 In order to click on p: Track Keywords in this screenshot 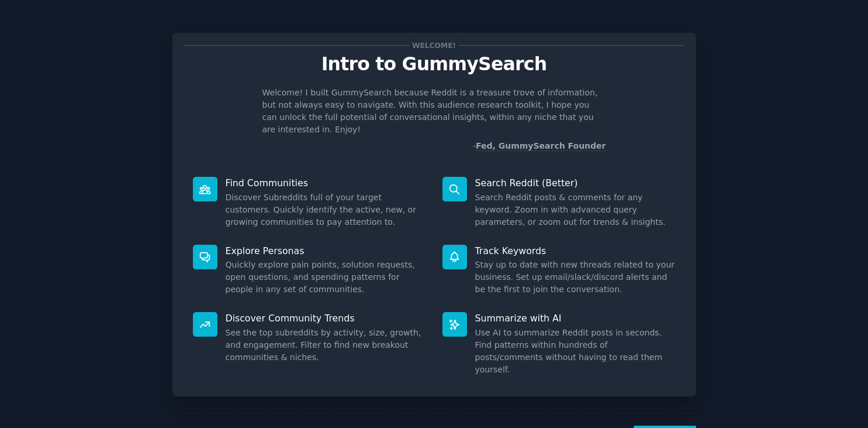, I will do `click(575, 251)`.